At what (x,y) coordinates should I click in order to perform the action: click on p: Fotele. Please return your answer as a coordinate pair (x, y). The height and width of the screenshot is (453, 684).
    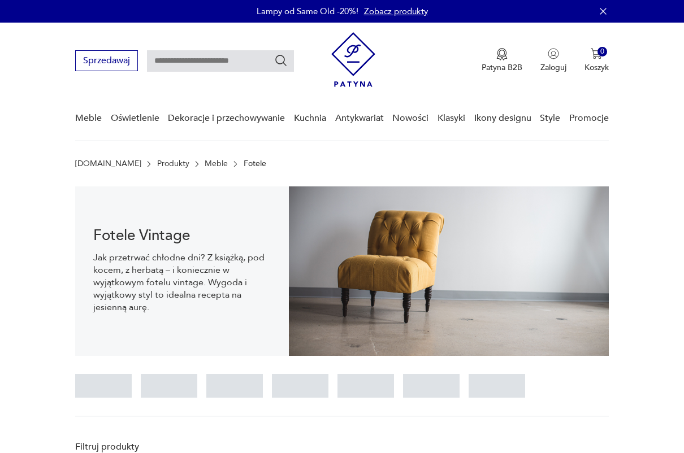
    Looking at the image, I should click on (255, 164).